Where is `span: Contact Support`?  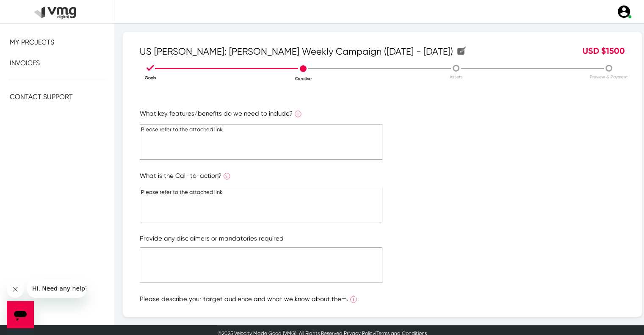 span: Contact Support is located at coordinates (41, 96).